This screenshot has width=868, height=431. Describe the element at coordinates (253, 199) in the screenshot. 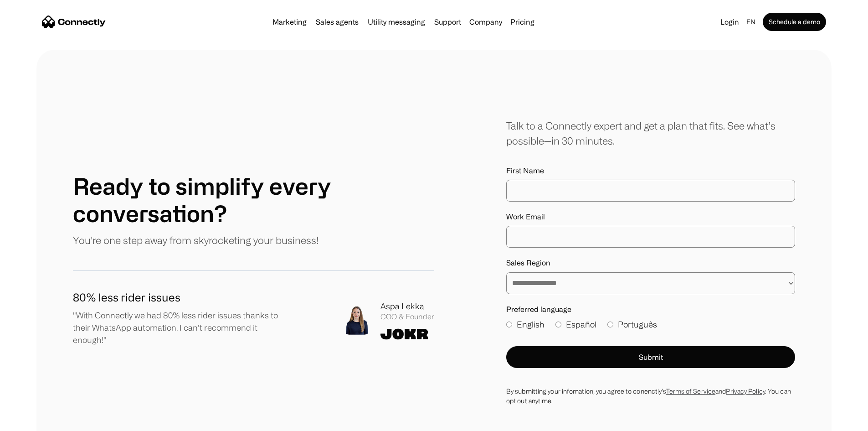

I see `h1: Ready to simplify every conversation?` at that location.